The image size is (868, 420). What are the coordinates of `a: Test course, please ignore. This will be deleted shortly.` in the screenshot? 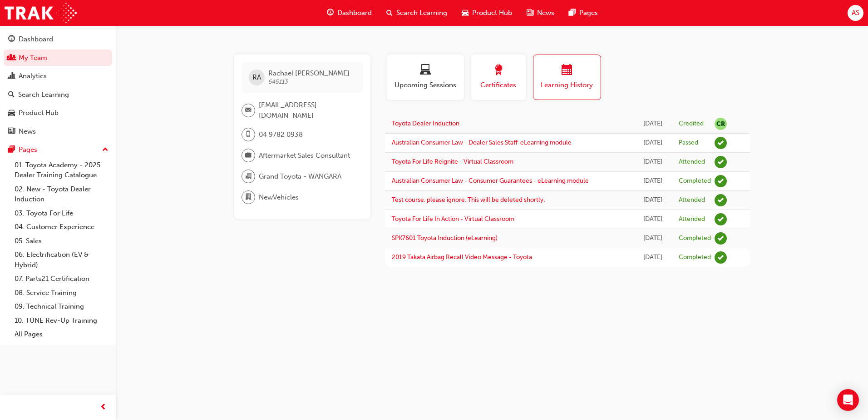 It's located at (469, 200).